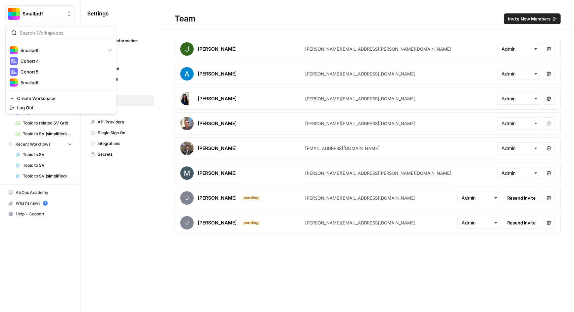 This screenshot has width=574, height=312. What do you see at coordinates (14, 61) in the screenshot?
I see `img: Cohort 4 Logo` at bounding box center [14, 61].